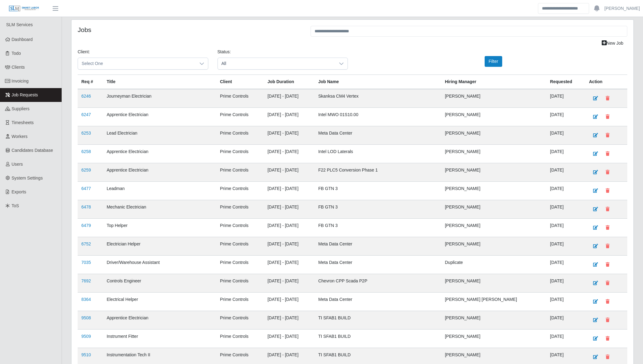 This screenshot has height=364, width=643. Describe the element at coordinates (159, 209) in the screenshot. I see `td: Mechanic Electrician` at that location.